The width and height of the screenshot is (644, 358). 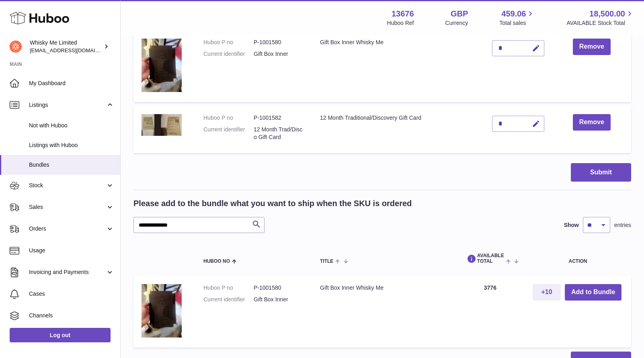 What do you see at coordinates (623, 225) in the screenshot?
I see `span: entries` at bounding box center [623, 225].